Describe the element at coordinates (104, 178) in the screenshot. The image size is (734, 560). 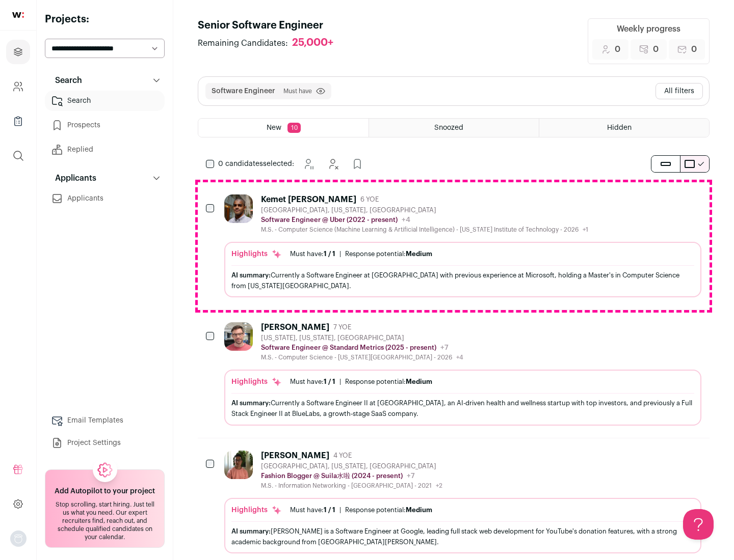
I see `button: Applicants` at that location.